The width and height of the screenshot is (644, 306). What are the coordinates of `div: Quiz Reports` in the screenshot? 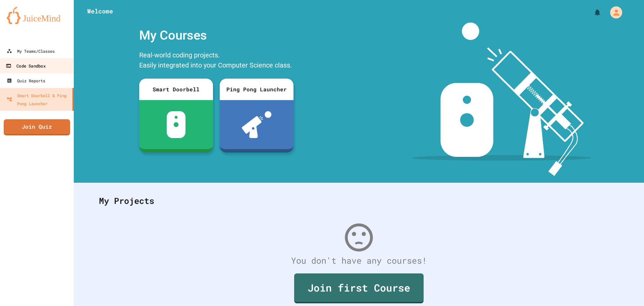 It's located at (26, 81).